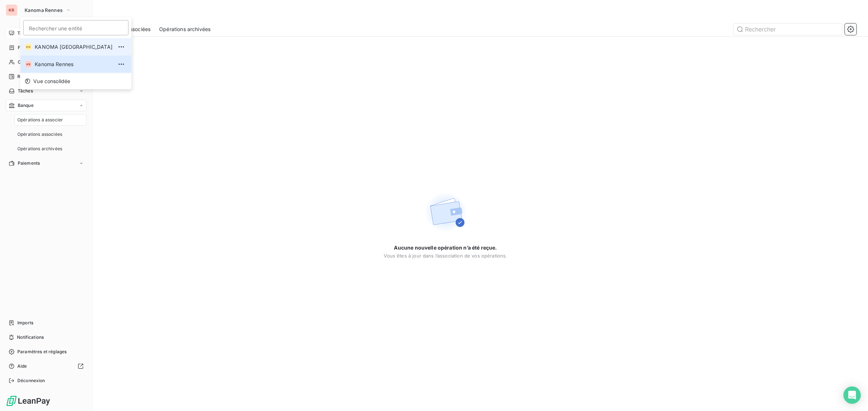 The height and width of the screenshot is (411, 868). Describe the element at coordinates (446, 212) in the screenshot. I see `img: Empty state` at that location.